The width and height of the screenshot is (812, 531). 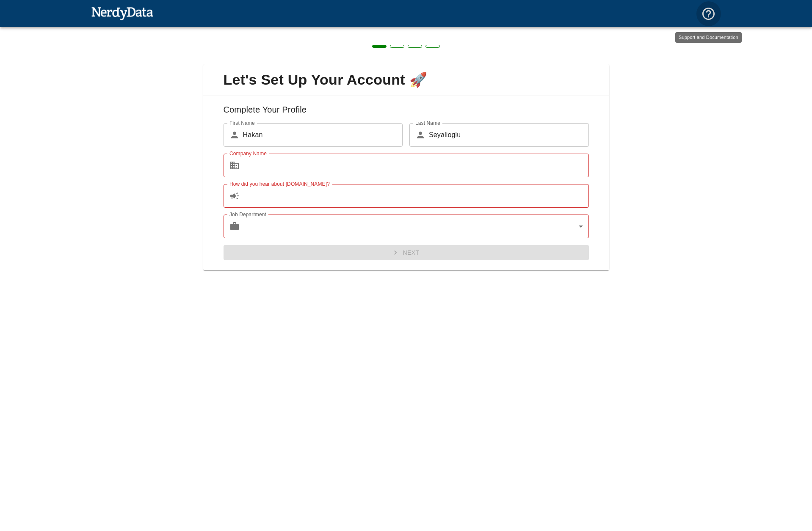 What do you see at coordinates (406, 113) in the screenshot?
I see `h6: Complete Your Profile` at bounding box center [406, 113].